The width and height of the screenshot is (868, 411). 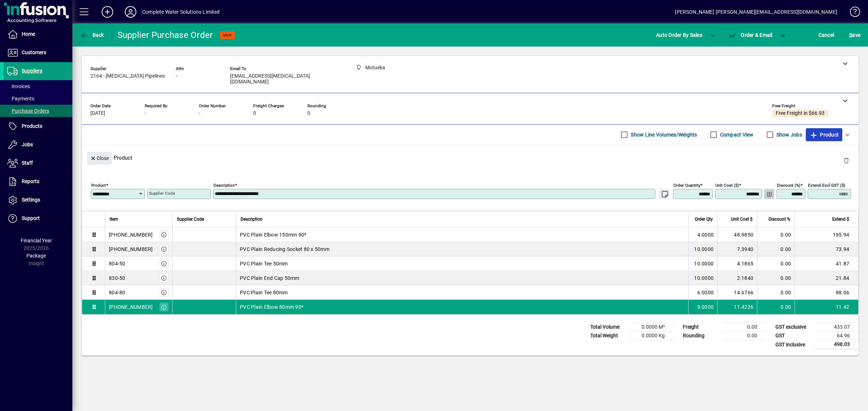 I want to click on td: GST inclusive, so click(x=793, y=345).